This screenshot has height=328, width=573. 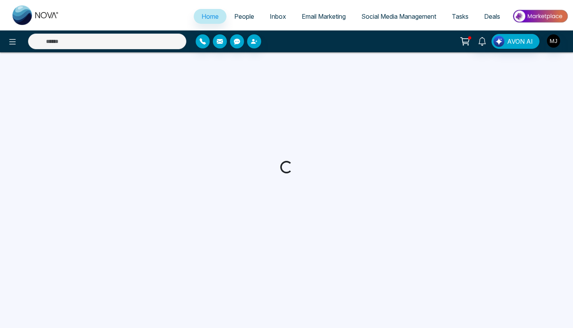 I want to click on span: Tasks, so click(x=460, y=16).